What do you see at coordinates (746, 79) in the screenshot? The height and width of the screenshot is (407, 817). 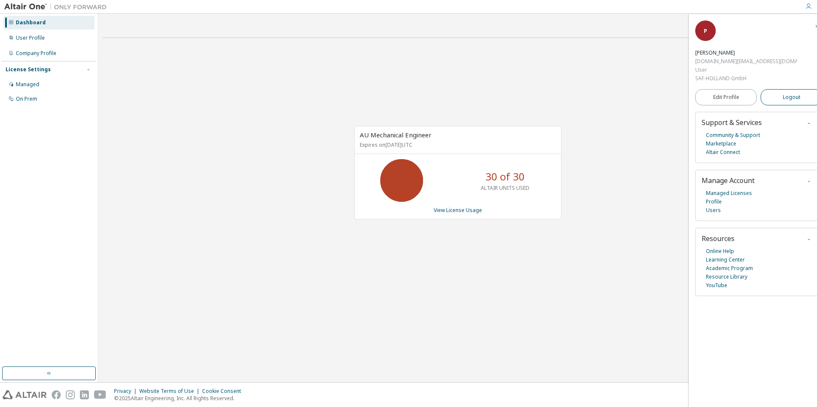 I see `div: SAF-HOLLAND GmbH` at bounding box center [746, 79].